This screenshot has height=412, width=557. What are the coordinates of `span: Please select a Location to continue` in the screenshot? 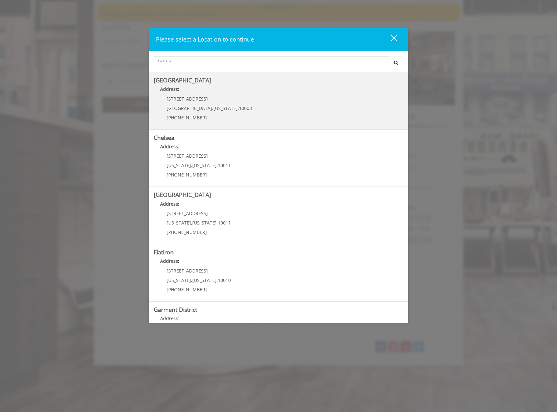 It's located at (205, 39).